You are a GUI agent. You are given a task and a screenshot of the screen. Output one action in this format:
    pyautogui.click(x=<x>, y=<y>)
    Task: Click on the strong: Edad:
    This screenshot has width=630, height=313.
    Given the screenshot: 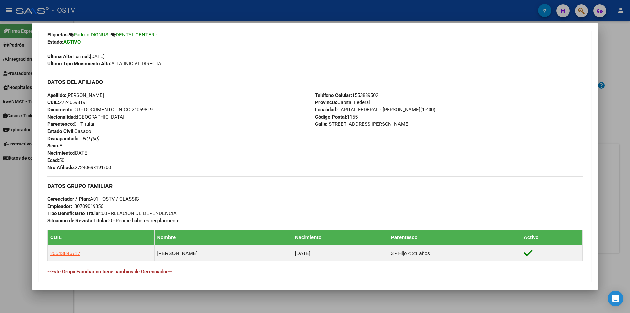 What is the action you would take?
    pyautogui.click(x=53, y=160)
    